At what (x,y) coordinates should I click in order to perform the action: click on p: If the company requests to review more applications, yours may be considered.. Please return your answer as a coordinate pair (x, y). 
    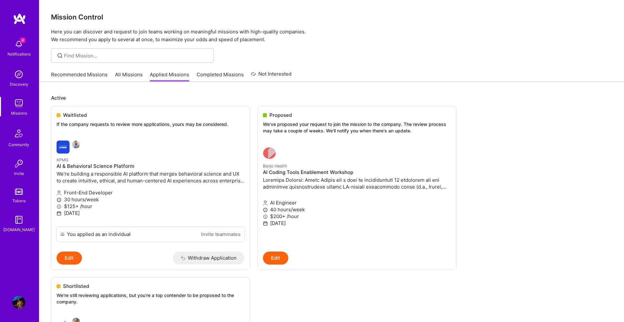
    Looking at the image, I should click on (150, 124).